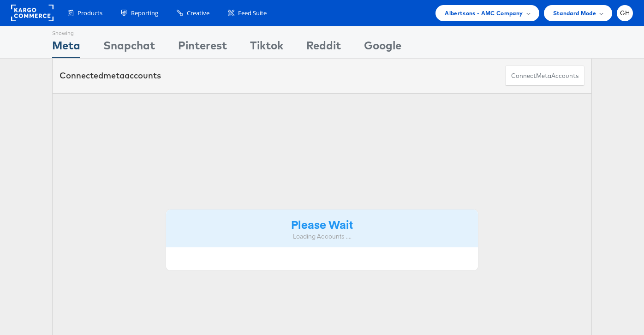  I want to click on span: Albertsons - AMC Company, so click(484, 13).